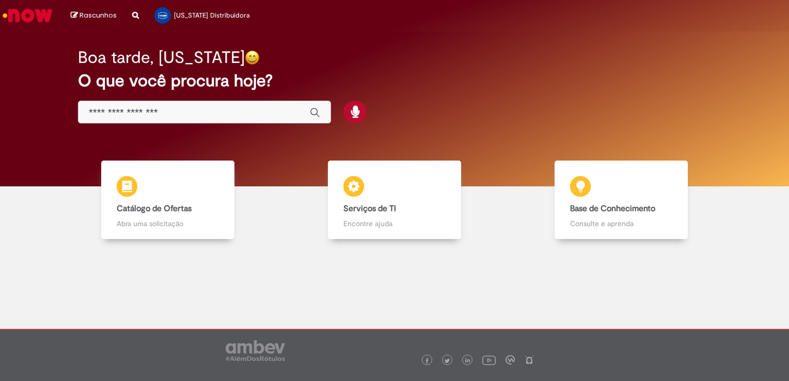 Image resolution: width=789 pixels, height=381 pixels. Describe the element at coordinates (168, 224) in the screenshot. I see `p: Abra uma solicitação` at that location.